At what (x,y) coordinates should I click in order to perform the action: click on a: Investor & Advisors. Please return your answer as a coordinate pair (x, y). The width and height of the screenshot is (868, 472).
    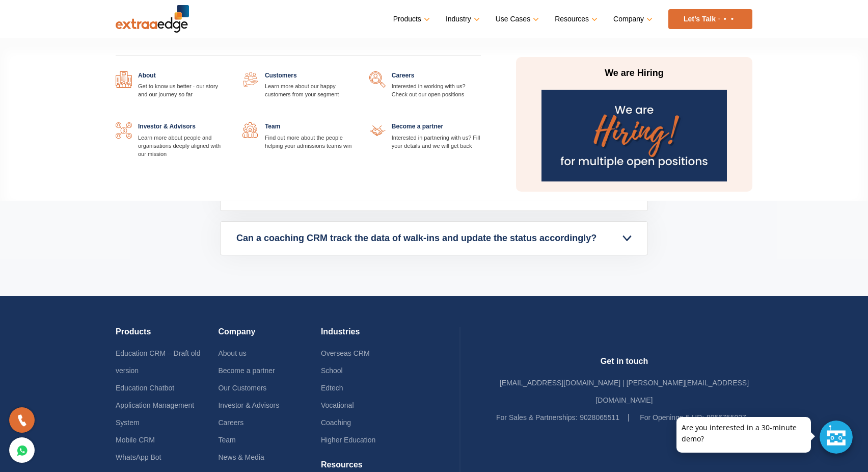
    Looking at the image, I should click on (248, 405).